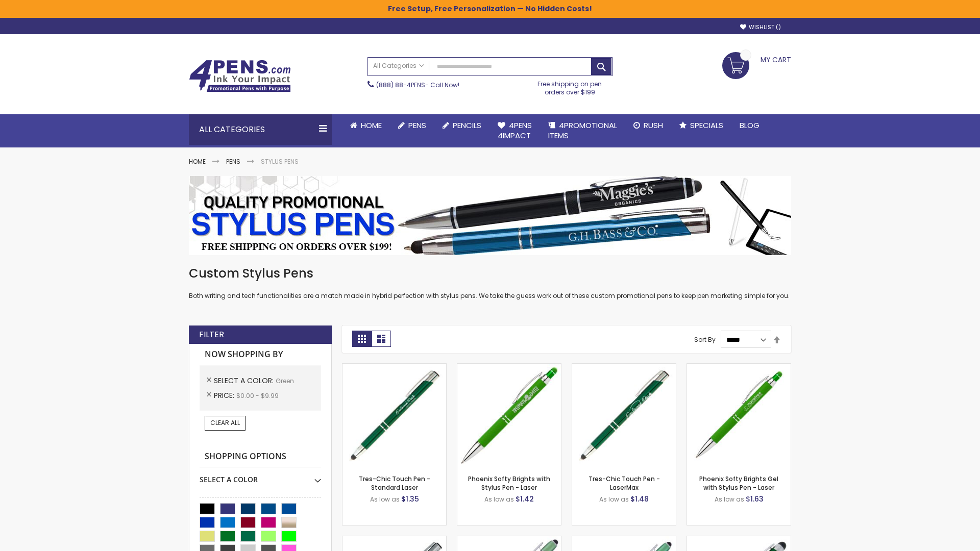 The width and height of the screenshot is (980, 551). What do you see at coordinates (490, 215) in the screenshot?
I see `img: Stylus Pens` at bounding box center [490, 215].